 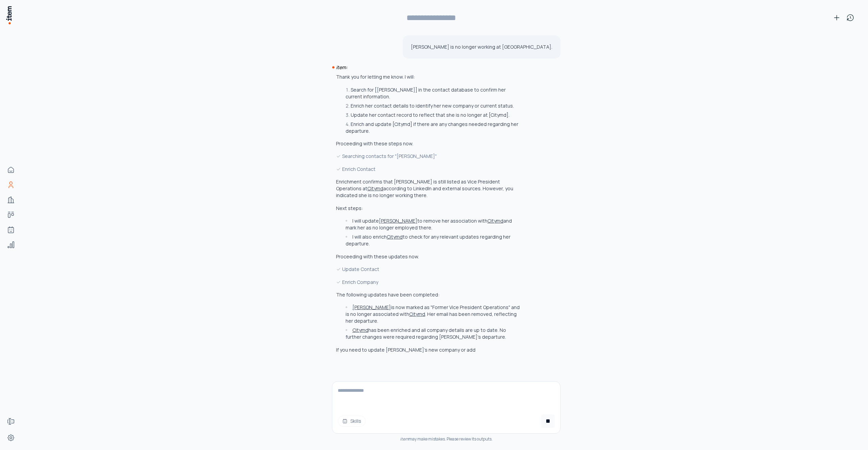 I want to click on div: Enrich Contact, so click(x=428, y=169).